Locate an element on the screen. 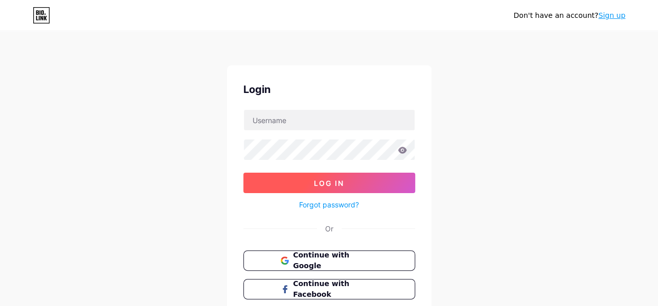 This screenshot has height=306, width=658. button: Log In is located at coordinates (329, 183).